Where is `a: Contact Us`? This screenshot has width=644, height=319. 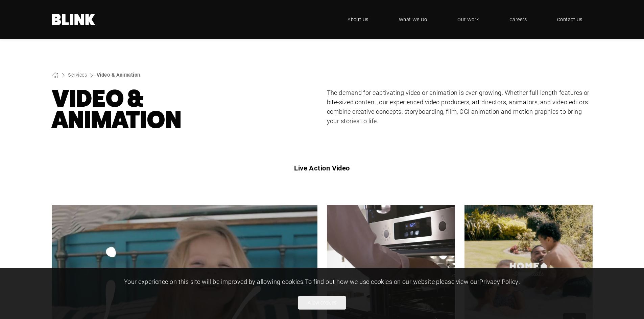
a: Contact Us is located at coordinates (569, 20).